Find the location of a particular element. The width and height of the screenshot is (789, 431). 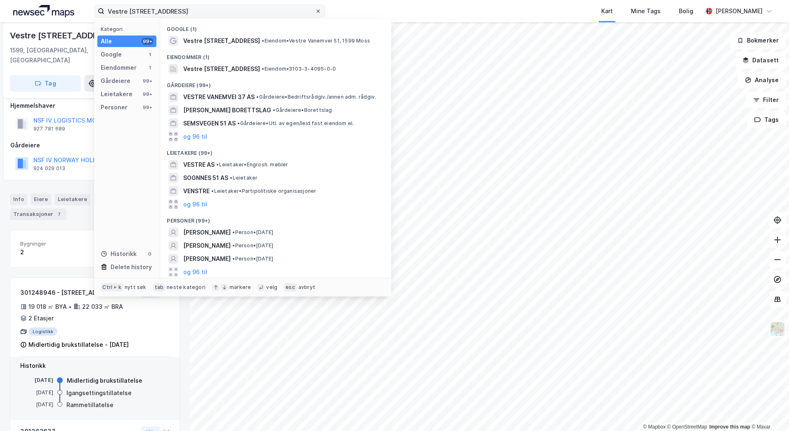

div: Rammetillatelse is located at coordinates (90, 405).